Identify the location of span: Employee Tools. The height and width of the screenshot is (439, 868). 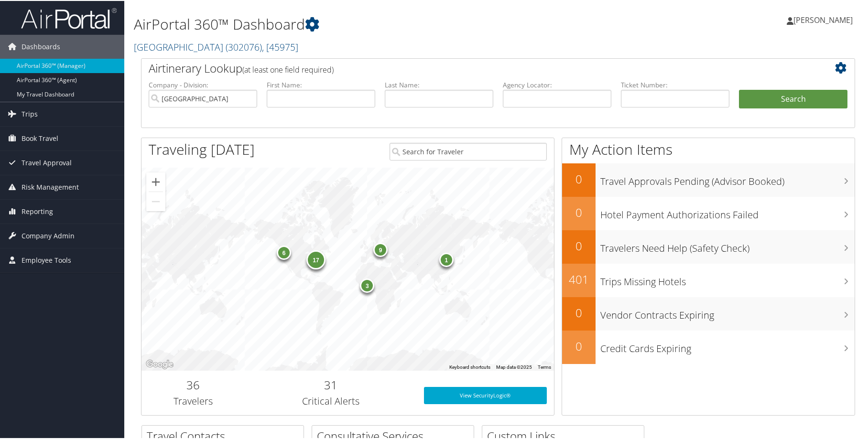
(46, 260).